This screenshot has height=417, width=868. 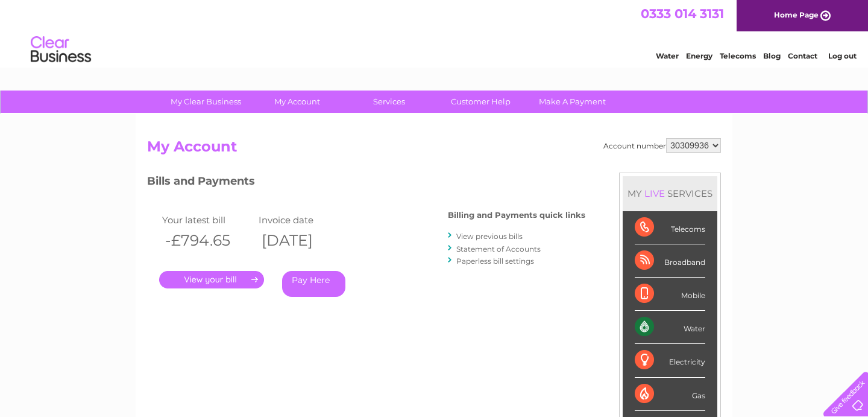 What do you see at coordinates (572, 101) in the screenshot?
I see `a: Make A Payment` at bounding box center [572, 101].